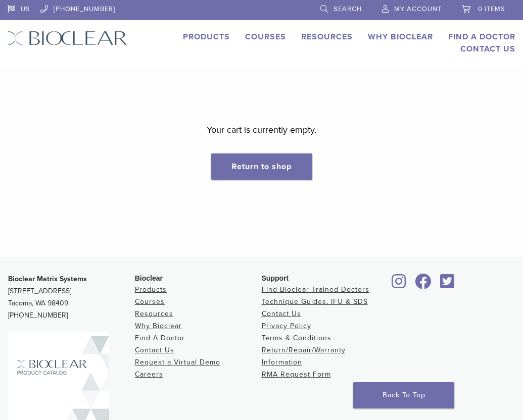 Image resolution: width=523 pixels, height=420 pixels. Describe the element at coordinates (148, 279) in the screenshot. I see `span: Bioclear` at that location.